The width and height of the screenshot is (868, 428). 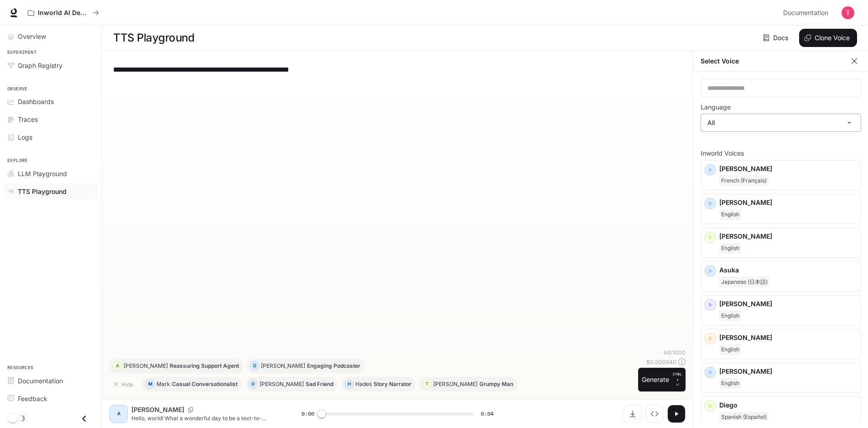 I want to click on a: Logs, so click(x=50, y=137).